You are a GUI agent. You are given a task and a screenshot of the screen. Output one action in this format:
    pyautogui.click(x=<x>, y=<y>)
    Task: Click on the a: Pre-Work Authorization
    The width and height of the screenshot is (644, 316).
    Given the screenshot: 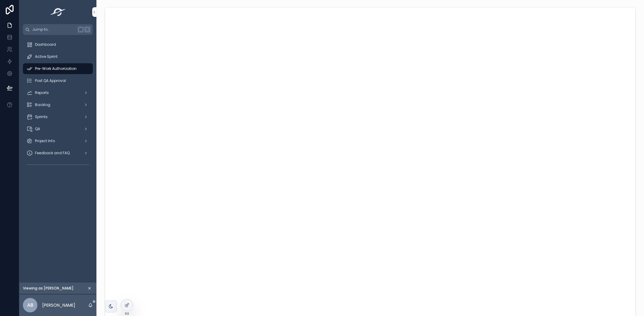 What is the action you would take?
    pyautogui.click(x=58, y=68)
    